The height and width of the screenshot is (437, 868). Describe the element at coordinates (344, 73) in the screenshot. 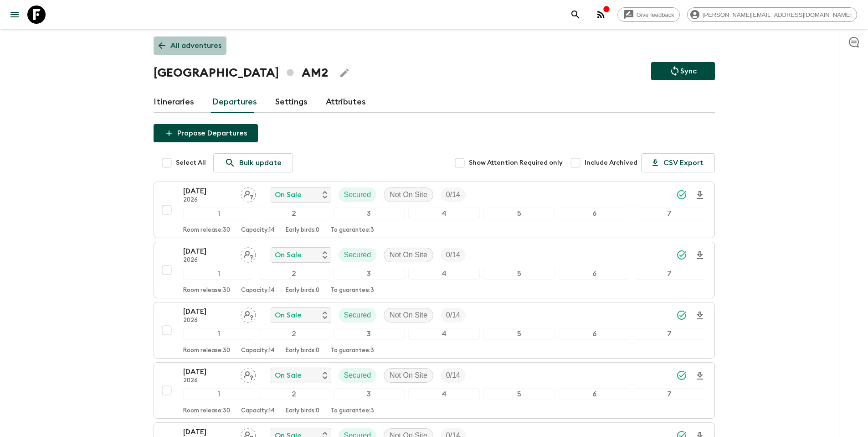

I see `button: Edit Adventure Title` at that location.